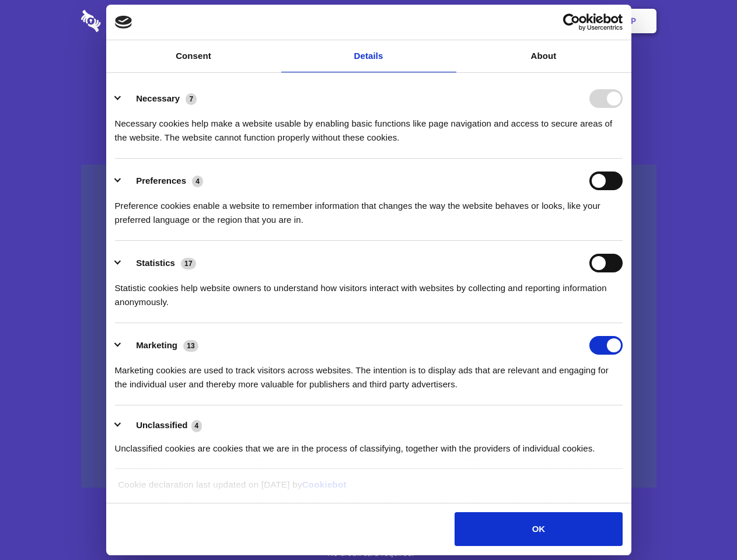  What do you see at coordinates (368, 21) in the screenshot?
I see `a: Pricing` at bounding box center [368, 21].